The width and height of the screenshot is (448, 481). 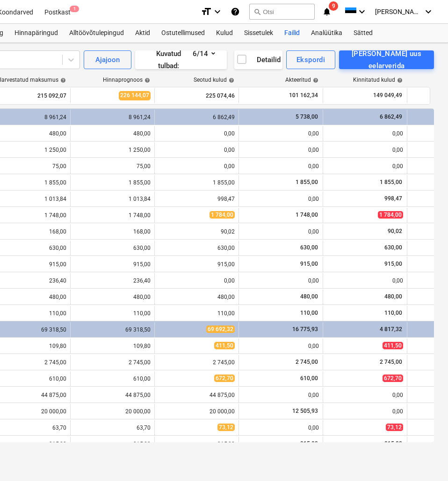 What do you see at coordinates (112, 232) in the screenshot?
I see `div: 168,00` at bounding box center [112, 232].